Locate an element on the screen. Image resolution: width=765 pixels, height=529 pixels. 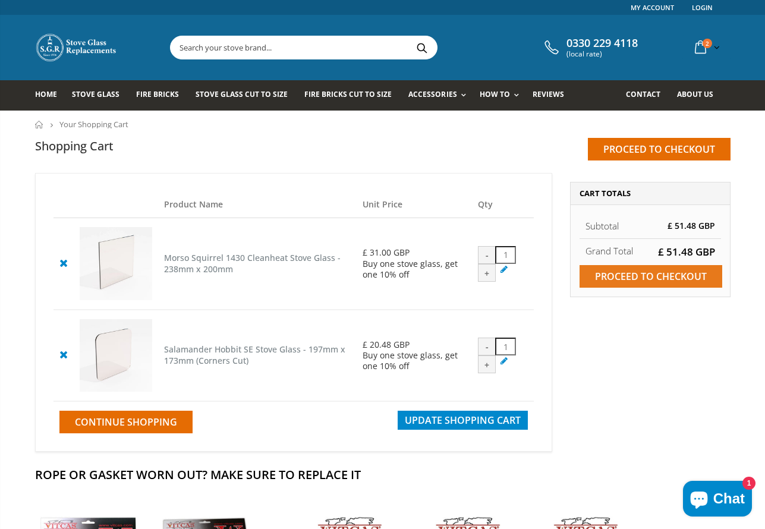
a: Stove Glass Cut To Size is located at coordinates (246, 95).